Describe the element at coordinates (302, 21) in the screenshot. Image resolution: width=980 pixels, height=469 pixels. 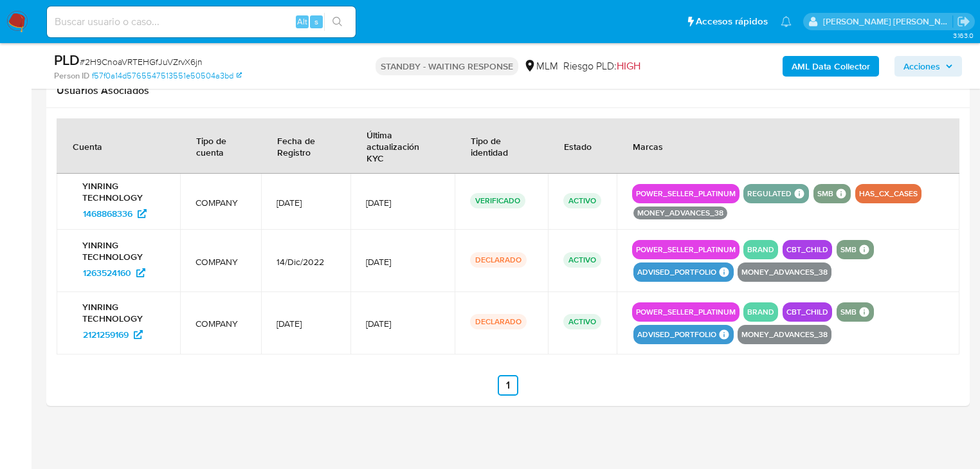
I see `span: Alt` at that location.